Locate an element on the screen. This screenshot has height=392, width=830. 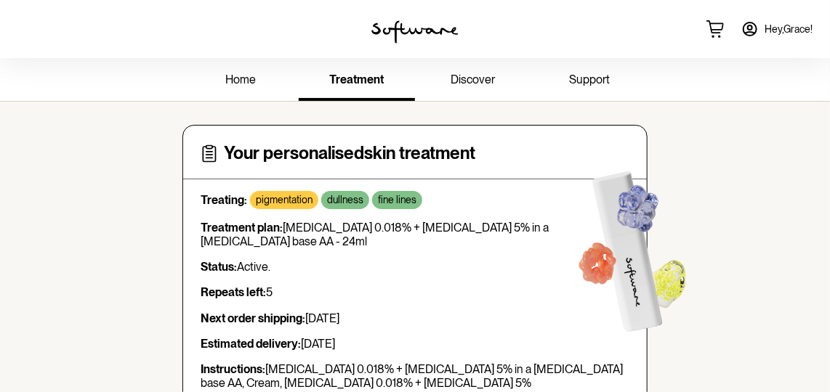
strong: Next order shipping: is located at coordinates (253, 318).